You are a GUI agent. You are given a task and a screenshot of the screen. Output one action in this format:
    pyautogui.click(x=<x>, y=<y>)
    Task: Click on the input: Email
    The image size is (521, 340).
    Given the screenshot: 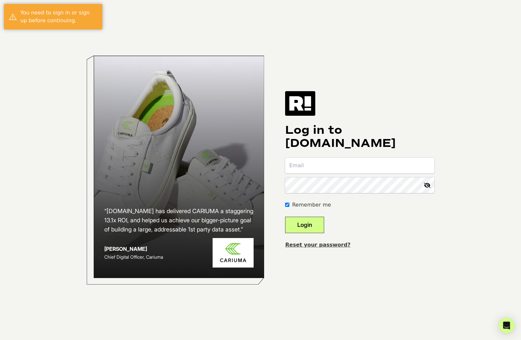 What is the action you would take?
    pyautogui.click(x=360, y=166)
    